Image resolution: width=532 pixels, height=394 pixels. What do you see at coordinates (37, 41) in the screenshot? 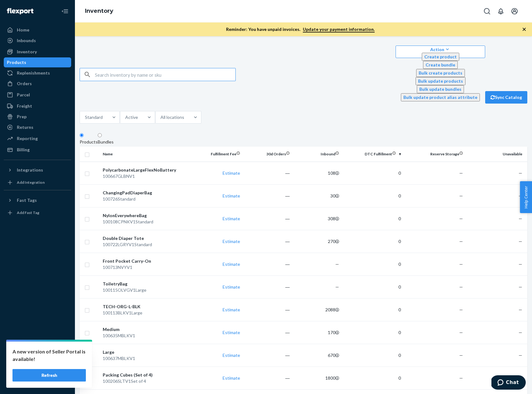
I see `a: Inbounds` at bounding box center [37, 41].